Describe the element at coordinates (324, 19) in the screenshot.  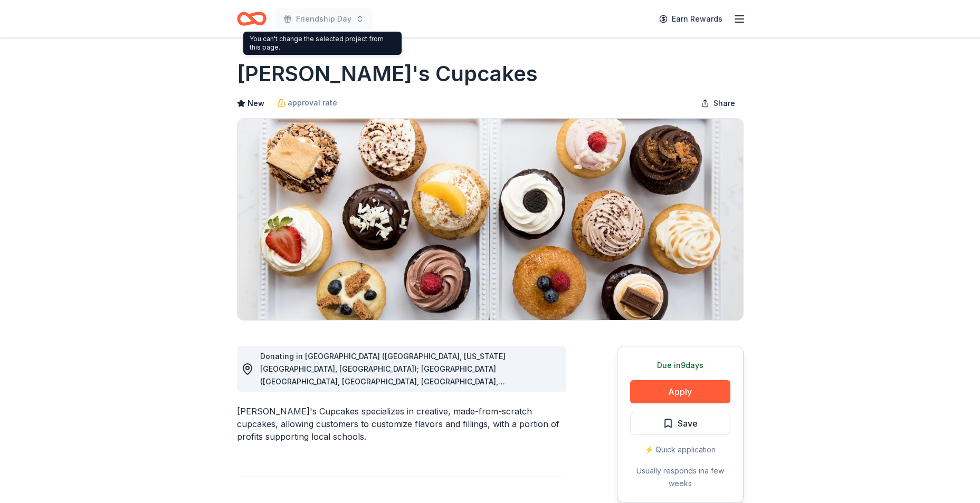
I see `button: Friendship Day` at that location.